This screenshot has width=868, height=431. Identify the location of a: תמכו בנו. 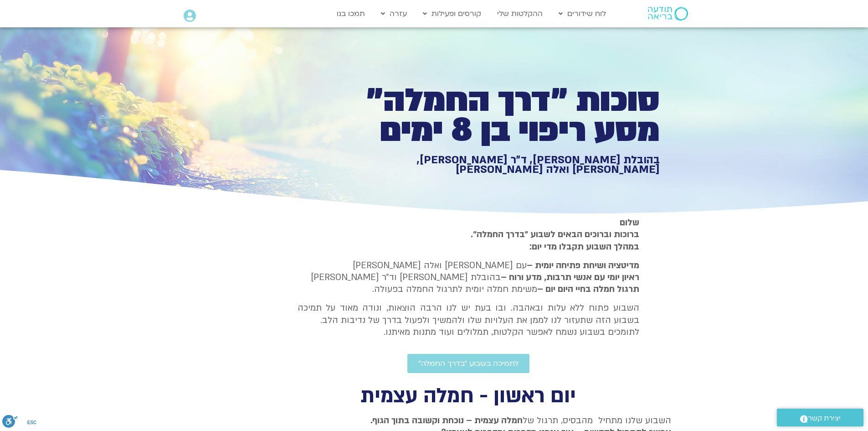
(350, 14).